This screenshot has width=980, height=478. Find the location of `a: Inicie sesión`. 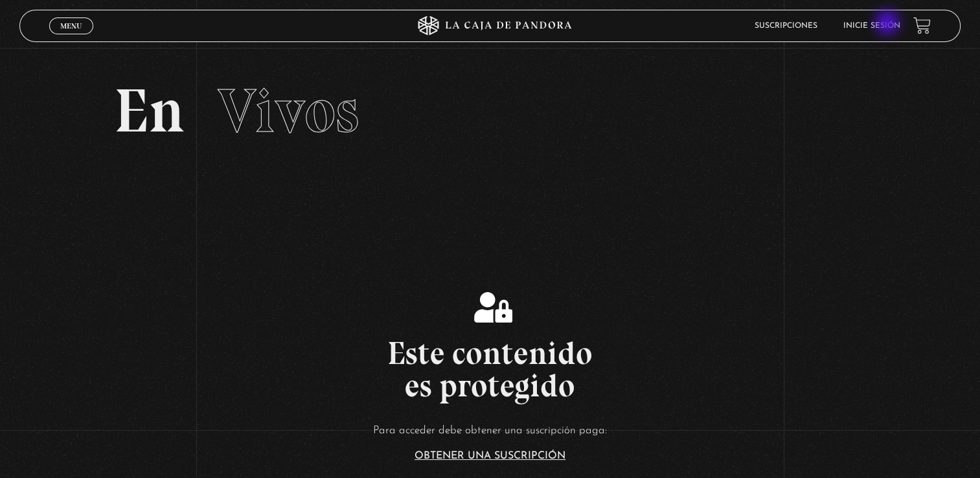

a: Inicie sesión is located at coordinates (872, 26).